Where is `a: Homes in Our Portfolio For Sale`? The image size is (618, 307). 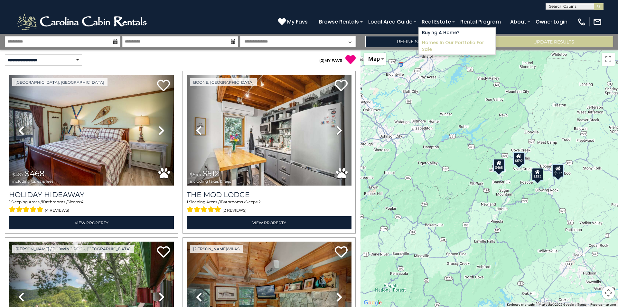
a: Homes in Our Portfolio For Sale is located at coordinates (457, 46).